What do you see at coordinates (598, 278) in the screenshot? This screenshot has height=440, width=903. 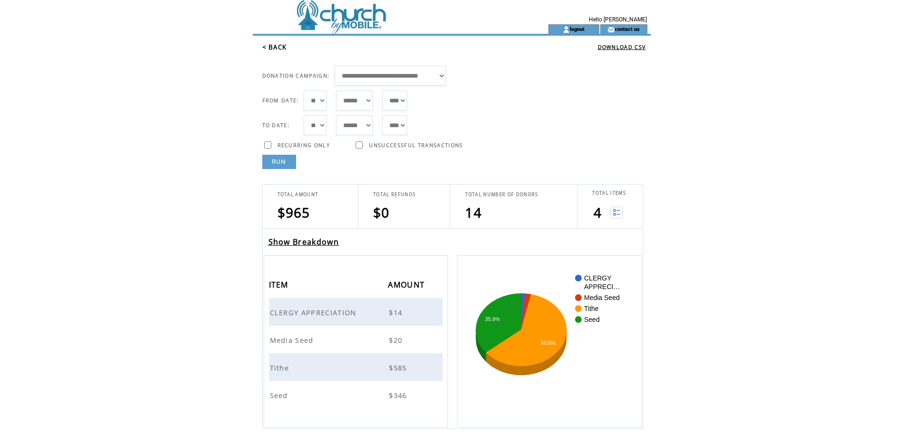 I see `text: CLERGY` at bounding box center [598, 278].